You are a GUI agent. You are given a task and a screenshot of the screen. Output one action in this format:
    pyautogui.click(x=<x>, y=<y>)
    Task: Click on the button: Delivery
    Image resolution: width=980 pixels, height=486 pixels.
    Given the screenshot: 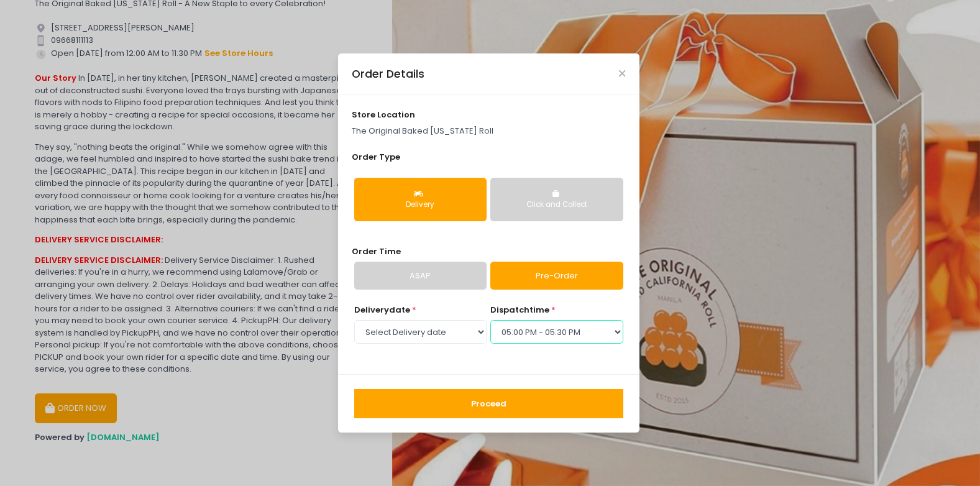 What is the action you would take?
    pyautogui.click(x=420, y=199)
    